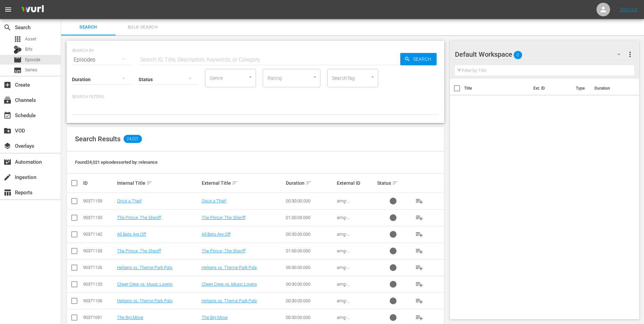  What do you see at coordinates (99, 284) in the screenshot?
I see `div: 90371120` at bounding box center [99, 284].